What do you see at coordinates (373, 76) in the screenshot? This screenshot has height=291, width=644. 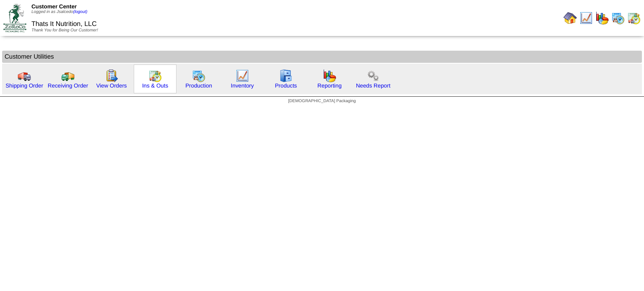 I see `img: workflow.png` at bounding box center [373, 76].